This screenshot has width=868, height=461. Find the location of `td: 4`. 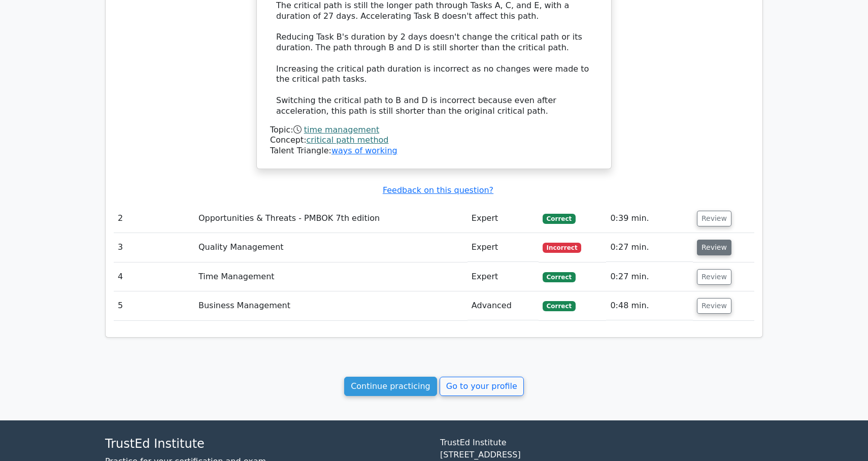

td: 4 is located at coordinates (154, 276).